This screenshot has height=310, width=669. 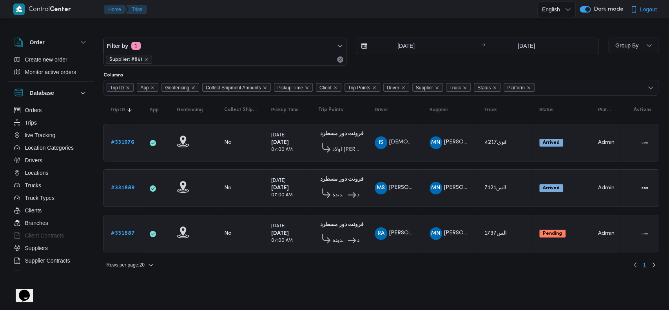 I want to click on b: فرونت دور مسطرد, so click(x=341, y=134).